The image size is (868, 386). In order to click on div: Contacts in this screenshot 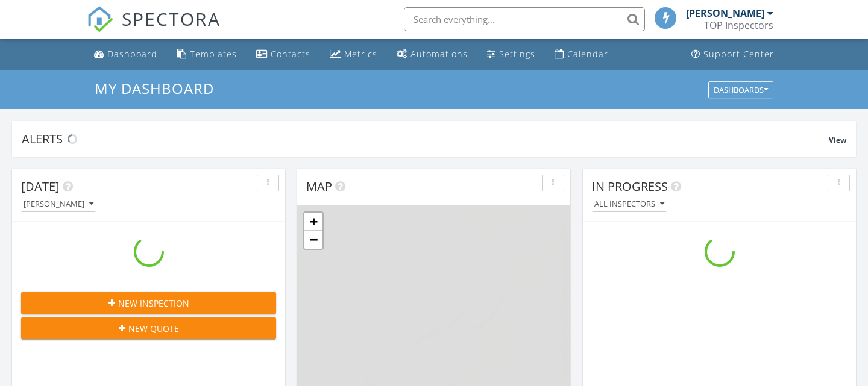, I will do `click(291, 54)`.